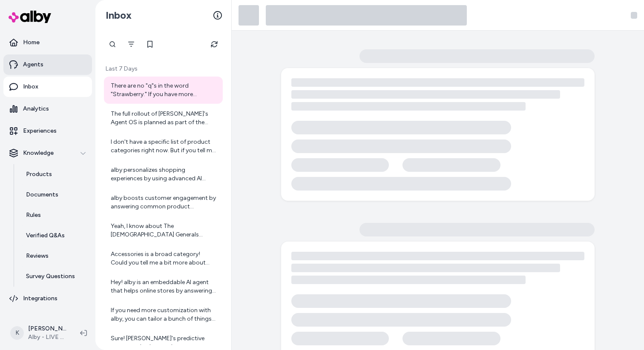 This screenshot has width=644, height=350. I want to click on div: Hey! alby is an embeddable AI agent that helps online stores by answering customers' questions an..., so click(164, 287).